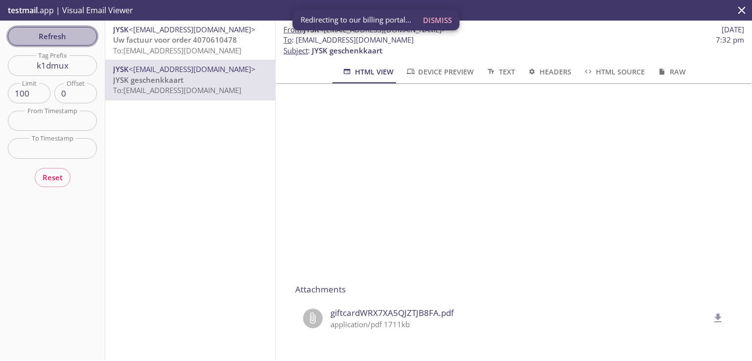 The height and width of the screenshot is (361, 752). Describe the element at coordinates (718, 318) in the screenshot. I see `button: delete` at that location.